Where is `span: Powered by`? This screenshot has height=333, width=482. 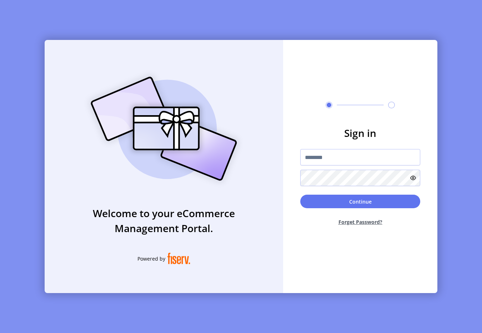
span: Powered by is located at coordinates (151, 259).